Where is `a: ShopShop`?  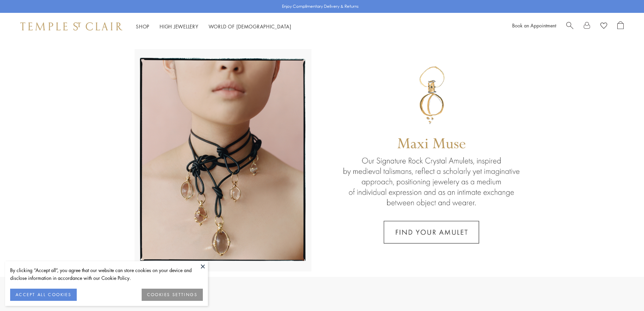
a: ShopShop is located at coordinates (142, 26).